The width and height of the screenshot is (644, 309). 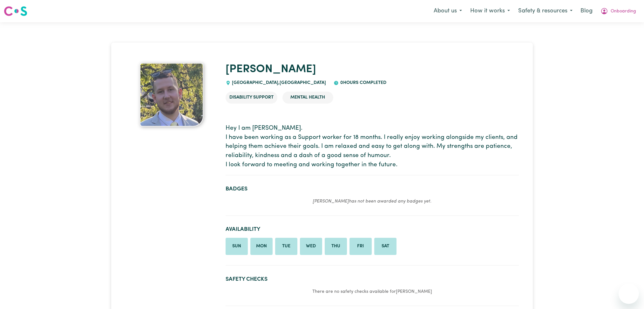 I want to click on a: Brodie's profile picture', so click(x=172, y=95).